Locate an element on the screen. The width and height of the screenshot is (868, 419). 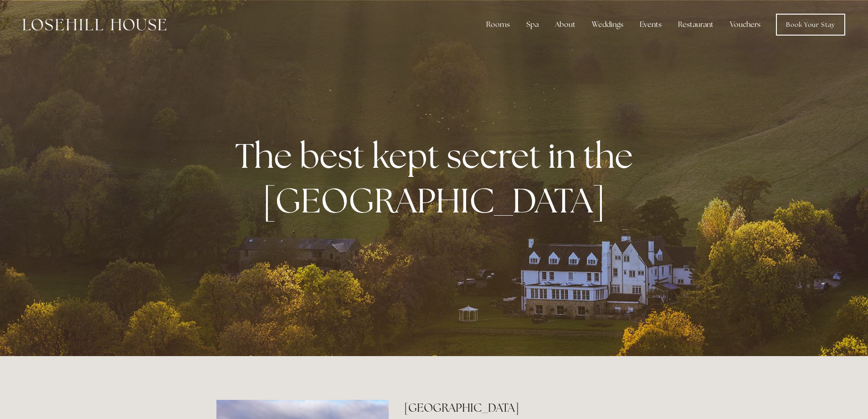
div: Restaurant is located at coordinates (696, 24).